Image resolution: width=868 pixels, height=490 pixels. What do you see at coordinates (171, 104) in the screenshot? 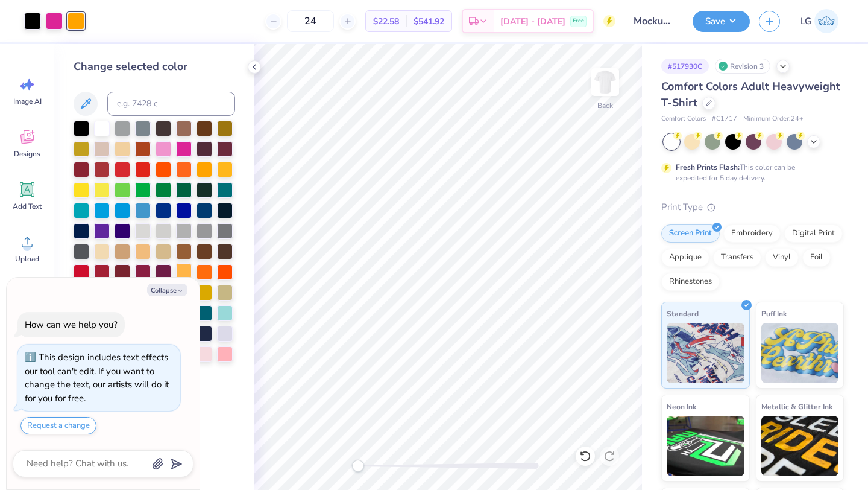
I see `input: e.g. 7428 c` at bounding box center [171, 104].